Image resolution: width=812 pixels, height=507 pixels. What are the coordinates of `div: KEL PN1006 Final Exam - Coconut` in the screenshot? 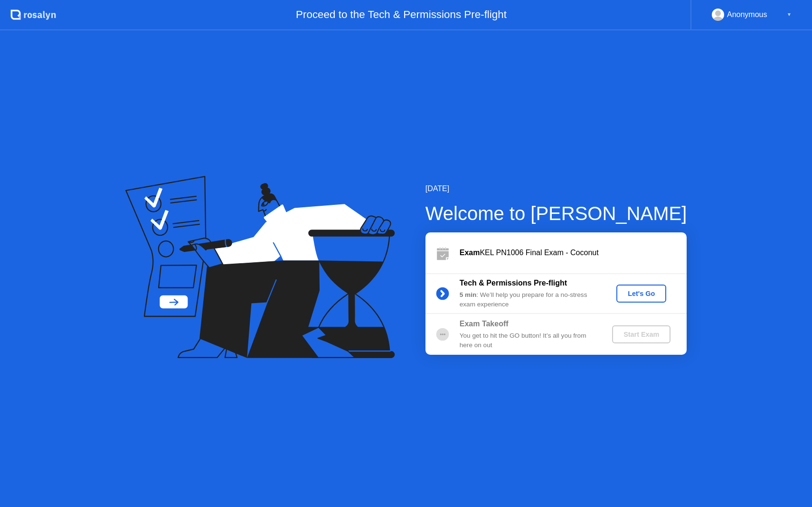 It's located at (573, 253).